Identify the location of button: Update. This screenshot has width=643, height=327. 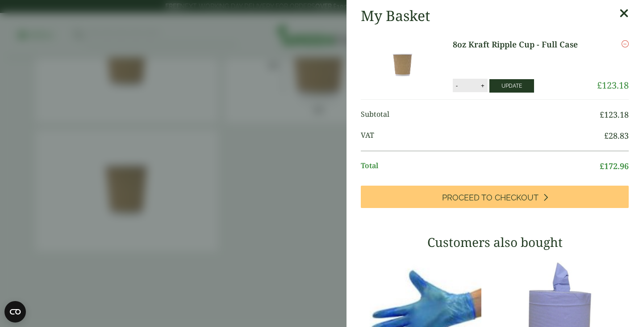
(512, 86).